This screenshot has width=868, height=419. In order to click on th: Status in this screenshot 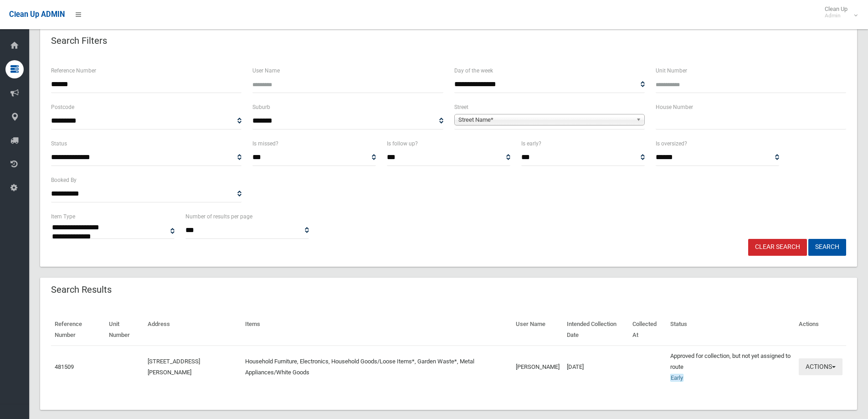, I will do `click(731, 330)`.